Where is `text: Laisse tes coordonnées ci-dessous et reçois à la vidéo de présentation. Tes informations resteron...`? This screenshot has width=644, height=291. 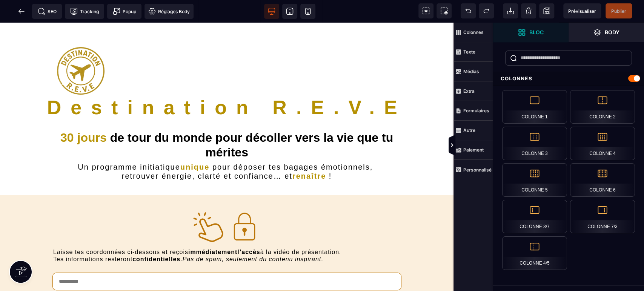
text: Laisse tes coordonnées ci-dessous et reçois à la vidéo de présentation. Tes informations resteron... is located at coordinates (226, 233).